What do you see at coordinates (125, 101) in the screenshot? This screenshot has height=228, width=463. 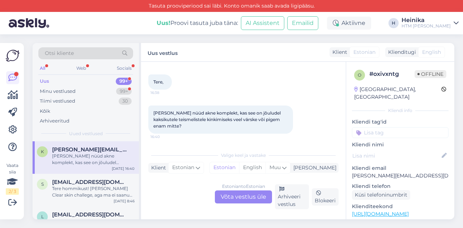 I see `div: 30` at bounding box center [125, 101].